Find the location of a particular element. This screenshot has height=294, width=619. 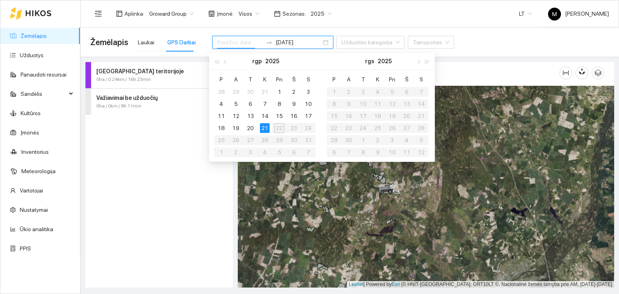

td: 2025-07-31 is located at coordinates (265, 92).